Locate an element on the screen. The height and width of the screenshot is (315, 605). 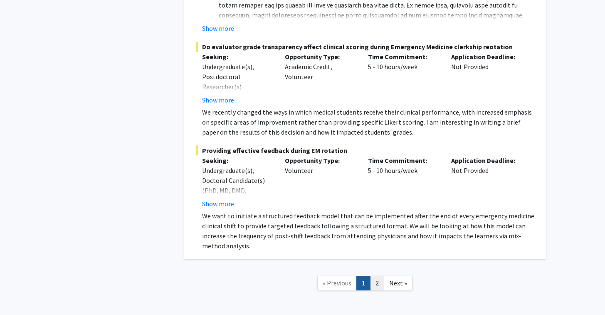
span: Do evaluator grade transparency affect clinical scoring during Emergency Medicine clerkship reota... is located at coordinates (365, 47).